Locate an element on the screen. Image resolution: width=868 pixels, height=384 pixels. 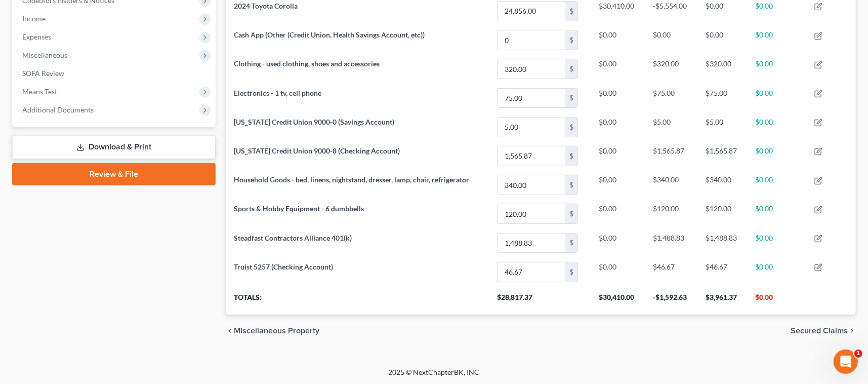
span: Income is located at coordinates (34, 19).